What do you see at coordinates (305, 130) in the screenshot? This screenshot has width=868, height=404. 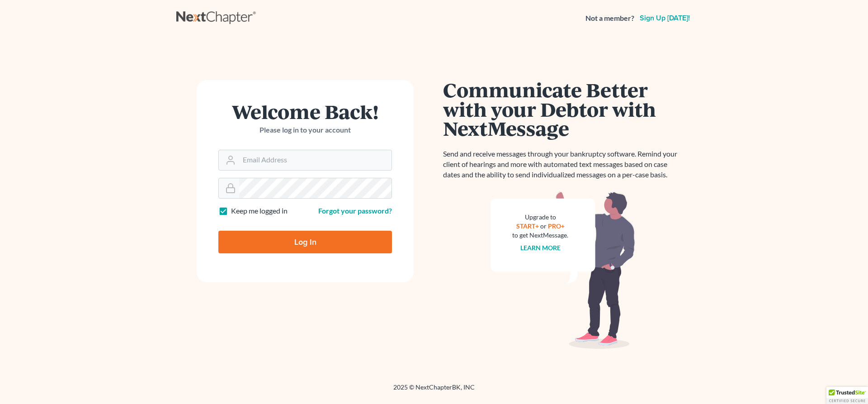 I see `p: Please log in to your account` at bounding box center [305, 130].